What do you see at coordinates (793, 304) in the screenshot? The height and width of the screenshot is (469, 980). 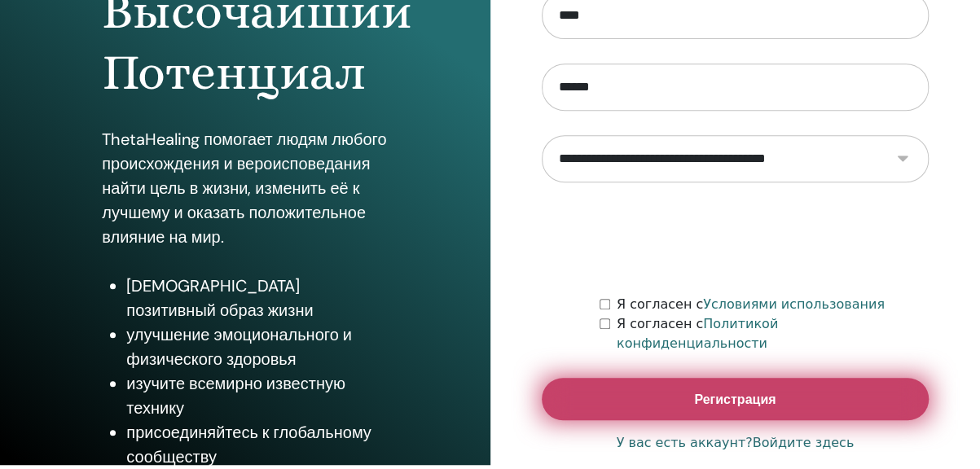 I see `a: Условиями использования` at bounding box center [793, 304].